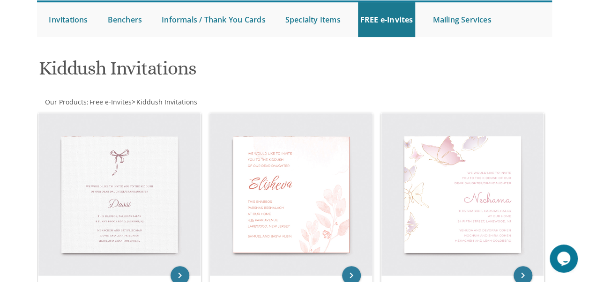 This screenshot has height=282, width=589. I want to click on img: Kiddush Invitation Style 1, so click(120, 194).